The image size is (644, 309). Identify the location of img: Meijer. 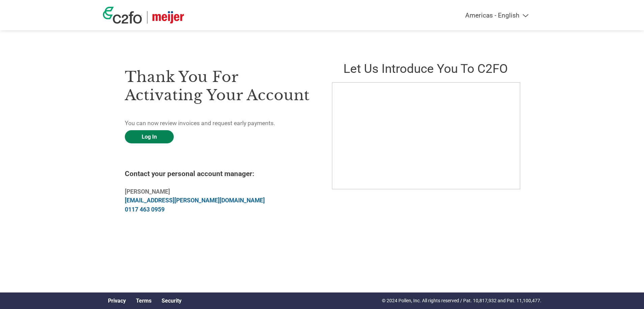
(168, 17).